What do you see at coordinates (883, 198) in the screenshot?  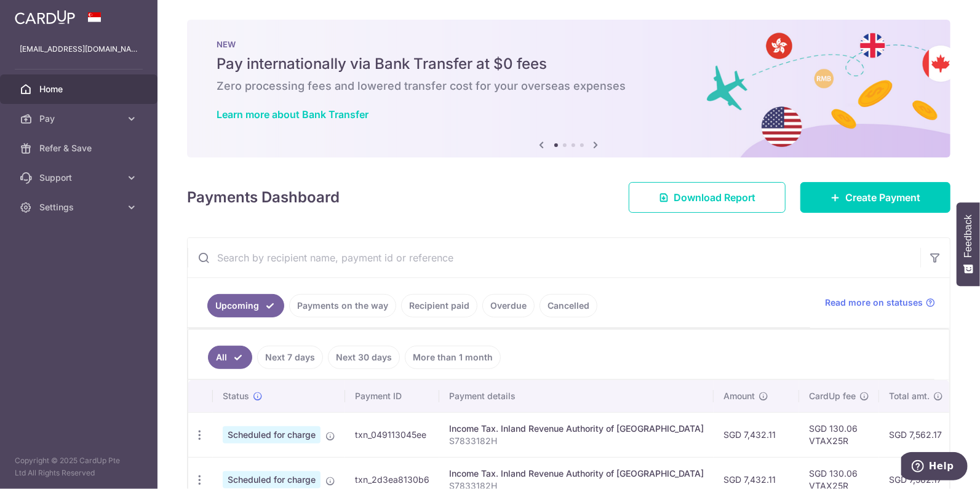 I see `span: Create Payment` at bounding box center [883, 198].